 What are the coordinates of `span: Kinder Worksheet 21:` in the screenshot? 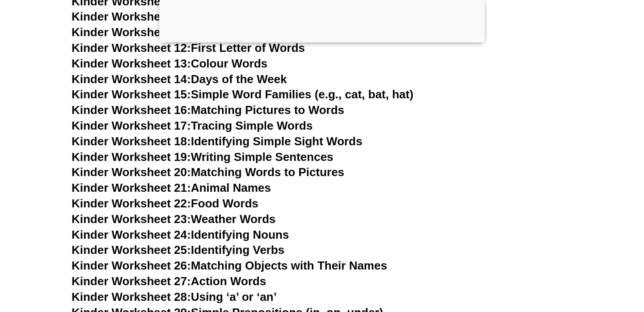 It's located at (131, 187).